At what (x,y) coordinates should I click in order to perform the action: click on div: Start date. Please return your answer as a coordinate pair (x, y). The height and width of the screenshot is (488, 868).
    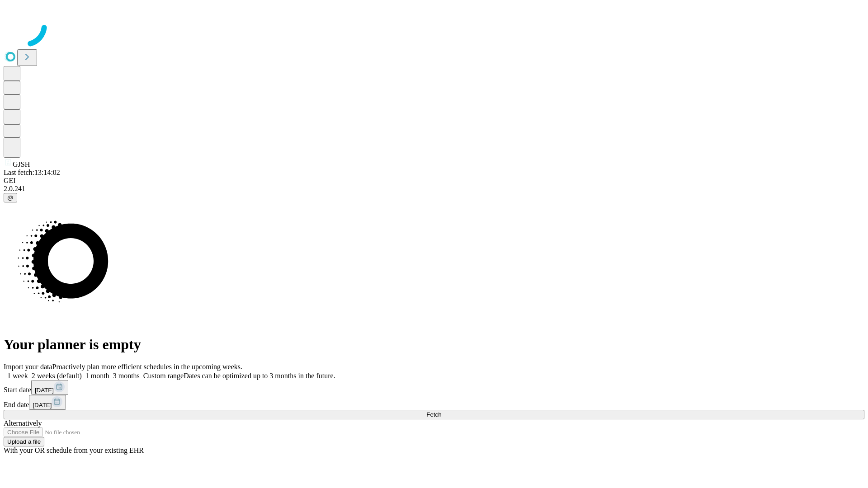
    Looking at the image, I should click on (434, 387).